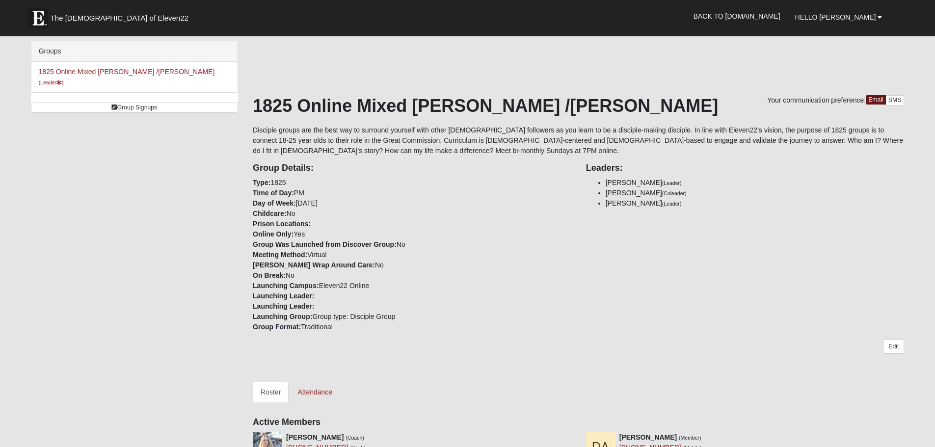 The height and width of the screenshot is (447, 935). I want to click on small: (Coleader), so click(674, 193).